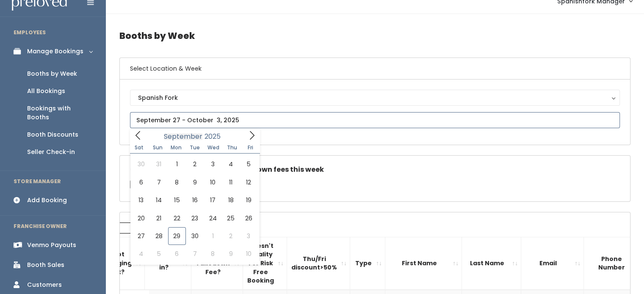  What do you see at coordinates (141, 218) in the screenshot?
I see `span: September 20, 2025` at bounding box center [141, 218].